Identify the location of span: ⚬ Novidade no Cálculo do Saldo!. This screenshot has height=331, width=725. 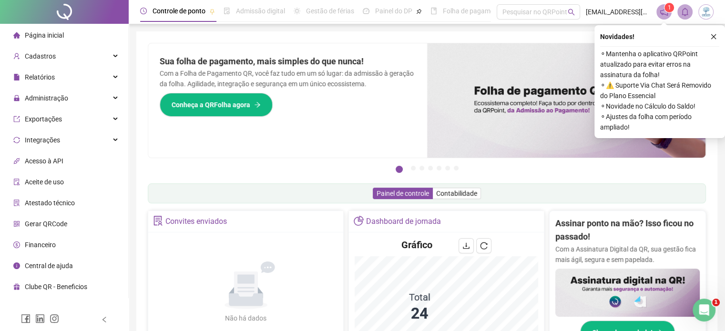
(660, 106).